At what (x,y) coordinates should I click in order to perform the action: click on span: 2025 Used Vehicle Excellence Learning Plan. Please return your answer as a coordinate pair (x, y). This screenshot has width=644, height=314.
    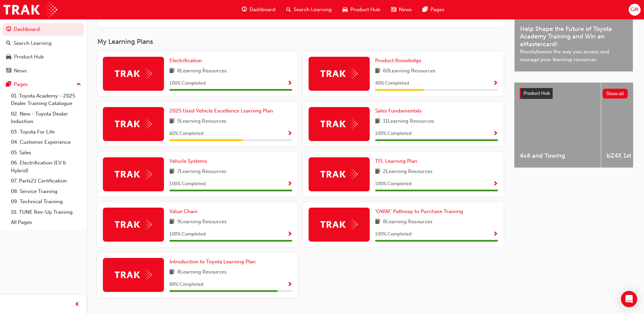
    Looking at the image, I should click on (221, 110).